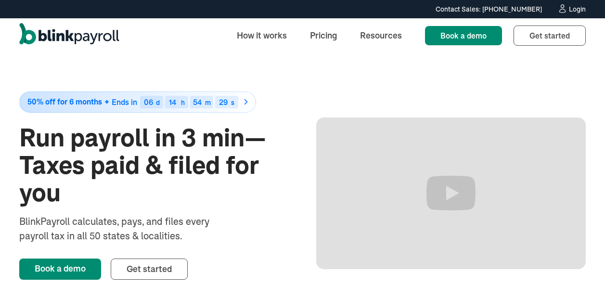 The height and width of the screenshot is (286, 605). What do you see at coordinates (172, 102) in the screenshot?
I see `span: 14` at bounding box center [172, 102].